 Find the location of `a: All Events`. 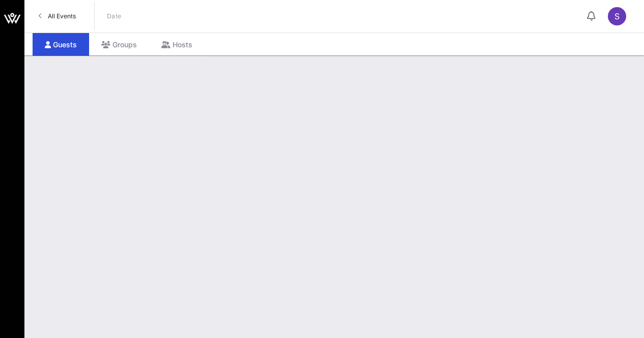

a: All Events is located at coordinates (57, 16).